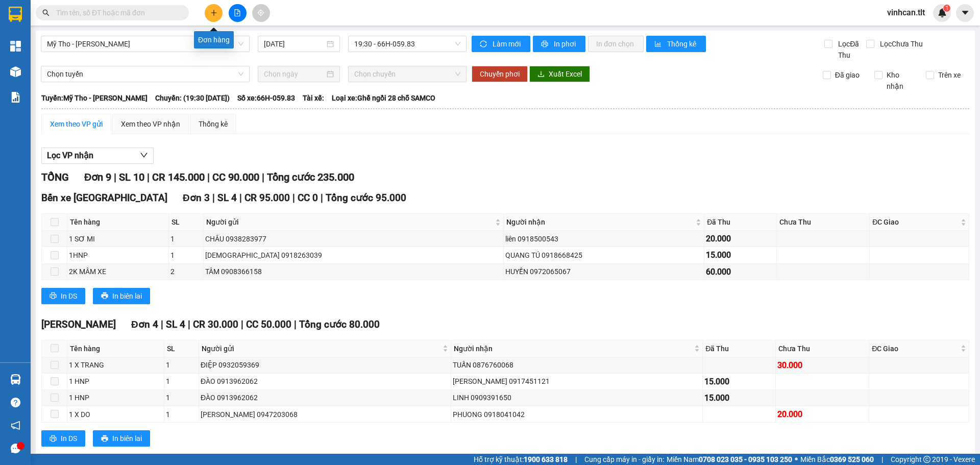 This screenshot has width=980, height=465. I want to click on div: 1 X DO, so click(115, 414).